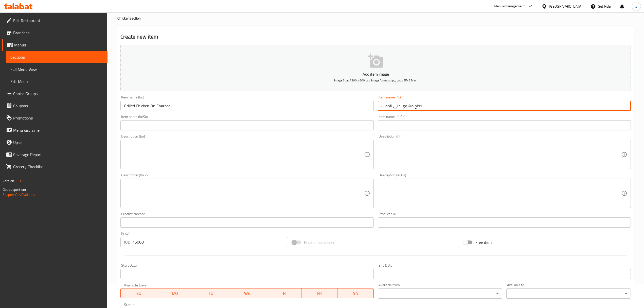 This screenshot has height=308, width=644. Describe the element at coordinates (484, 242) in the screenshot. I see `span: Free item` at that location.